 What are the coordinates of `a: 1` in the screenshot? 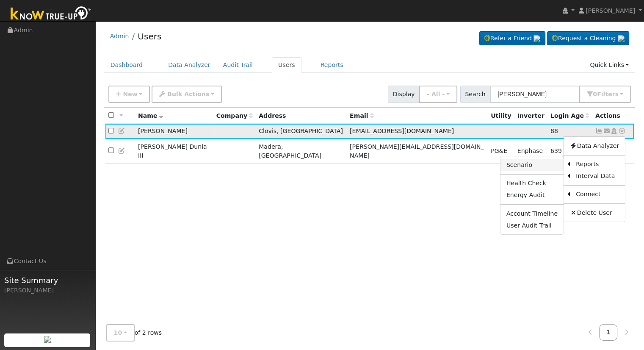 It's located at (609, 333).